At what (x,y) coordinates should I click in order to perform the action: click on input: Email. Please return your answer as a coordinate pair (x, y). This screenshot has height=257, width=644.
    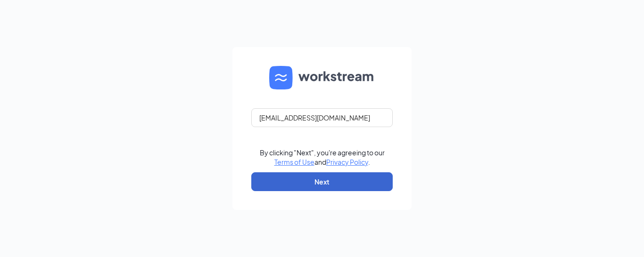
    Looking at the image, I should click on (322, 118).